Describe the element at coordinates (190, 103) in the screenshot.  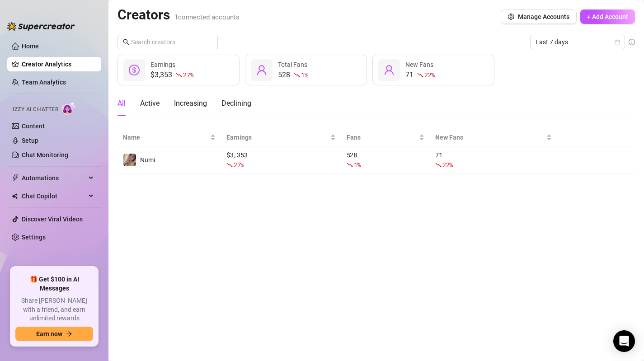
I see `div: Increasing` at that location.